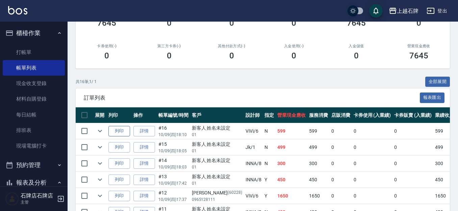 The image size is (458, 211). What do you see at coordinates (173, 183) in the screenshot?
I see `p: 10/09 (四) 17:42` at bounding box center [173, 183].